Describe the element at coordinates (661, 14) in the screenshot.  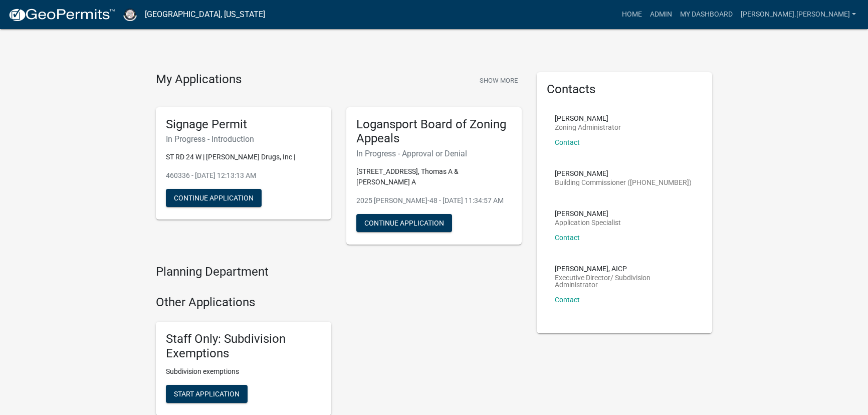
I see `a: Admin` at that location.